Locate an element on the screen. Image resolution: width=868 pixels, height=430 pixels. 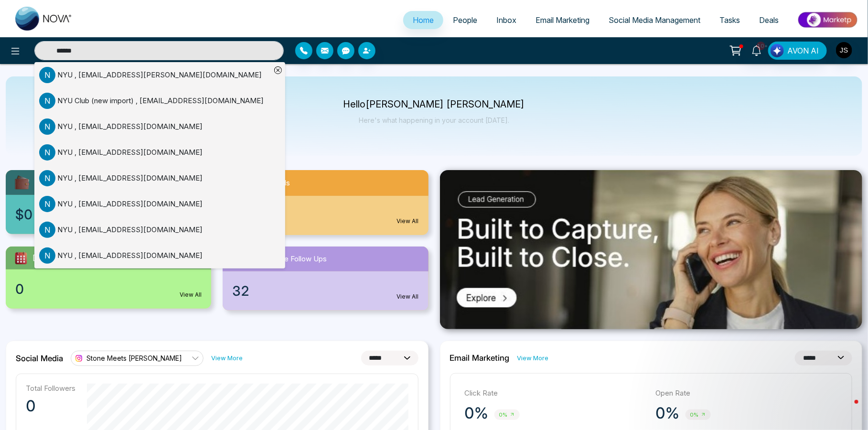
a: People is located at coordinates (465, 20).